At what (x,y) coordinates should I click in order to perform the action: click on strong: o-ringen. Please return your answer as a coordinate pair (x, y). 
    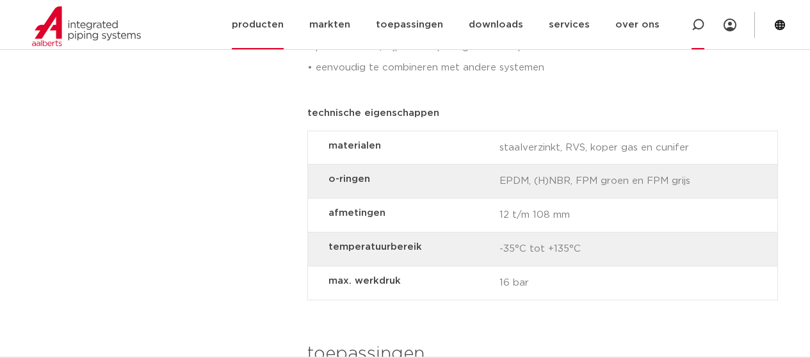
    Looking at the image, I should click on (409, 179).